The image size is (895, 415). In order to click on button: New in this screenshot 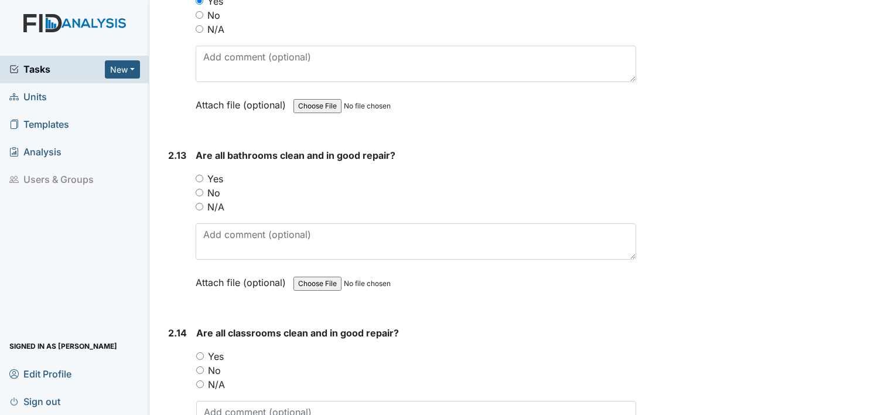, I will do `click(122, 69)`.